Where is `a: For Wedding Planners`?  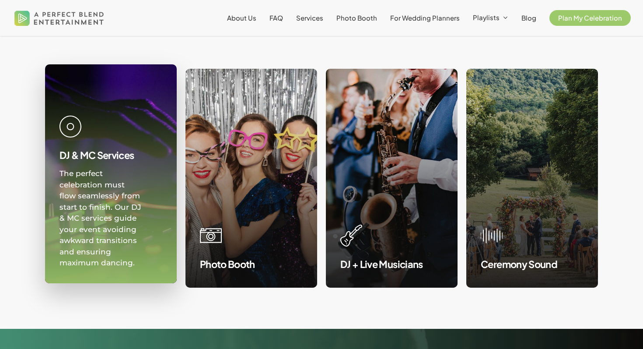 a: For Wedding Planners is located at coordinates (425, 18).